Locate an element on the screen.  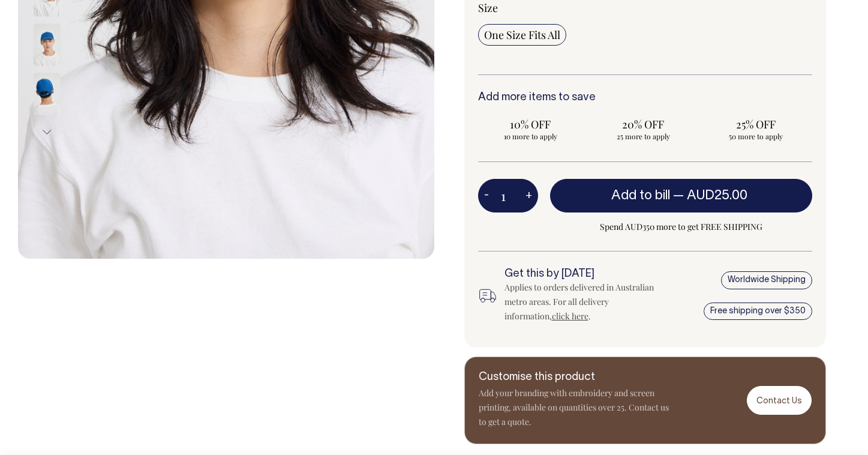
a: click here is located at coordinates (570, 315).